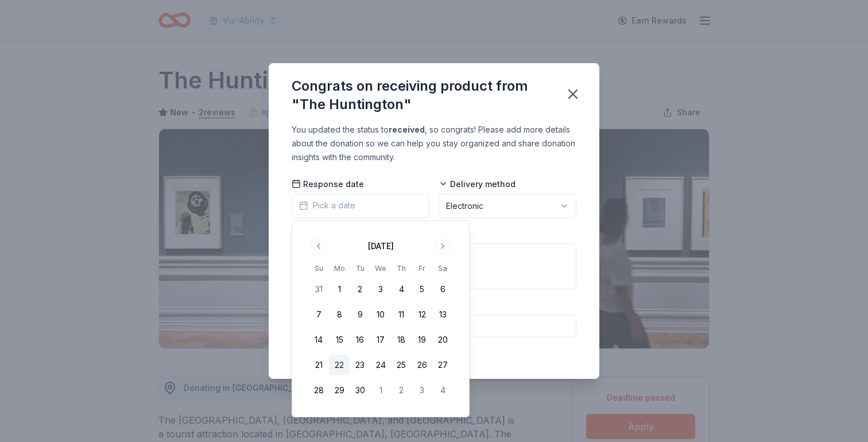 The image size is (868, 442). I want to click on button: 26, so click(422, 365).